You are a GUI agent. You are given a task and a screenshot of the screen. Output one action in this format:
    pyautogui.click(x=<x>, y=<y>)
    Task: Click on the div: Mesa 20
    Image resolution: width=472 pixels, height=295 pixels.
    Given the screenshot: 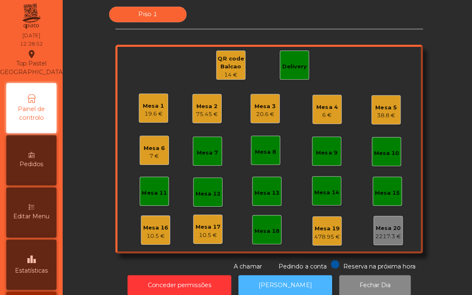 What is the action you would take?
    pyautogui.click(x=385, y=229)
    